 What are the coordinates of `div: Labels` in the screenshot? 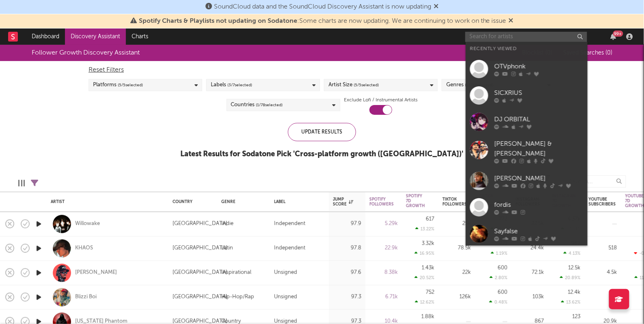 It's located at (232, 85).